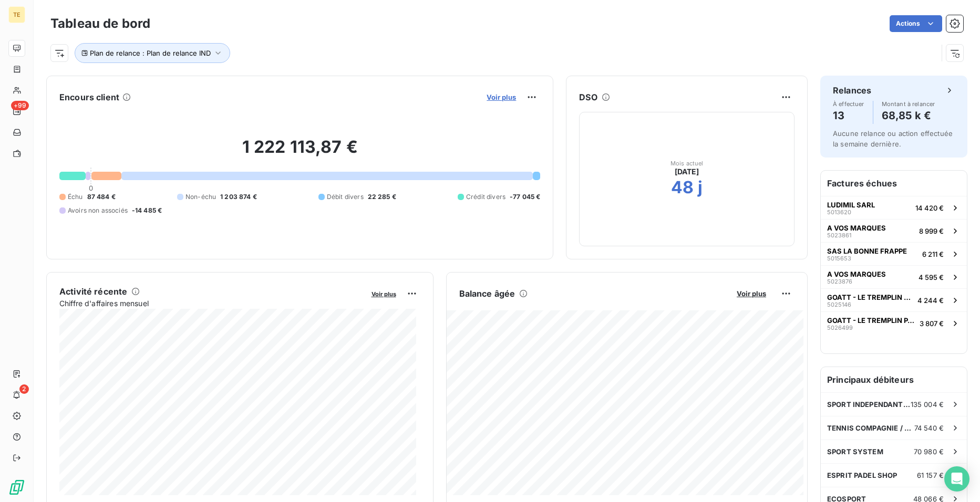  I want to click on h4: 13, so click(849, 115).